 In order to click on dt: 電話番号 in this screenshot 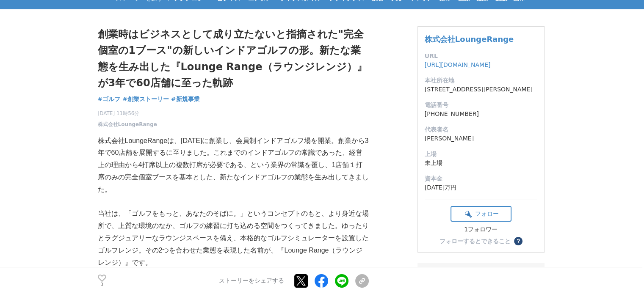, I will do `click(481, 105)`.